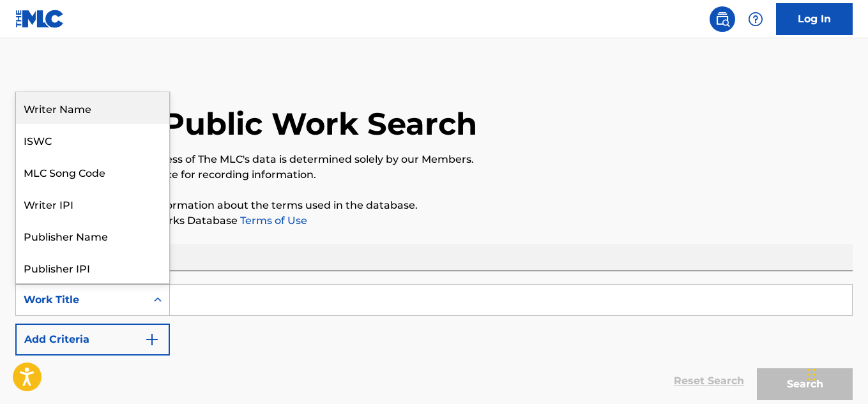 This screenshot has height=404, width=868. Describe the element at coordinates (40, 18) in the screenshot. I see `img: MLC Logo` at that location.